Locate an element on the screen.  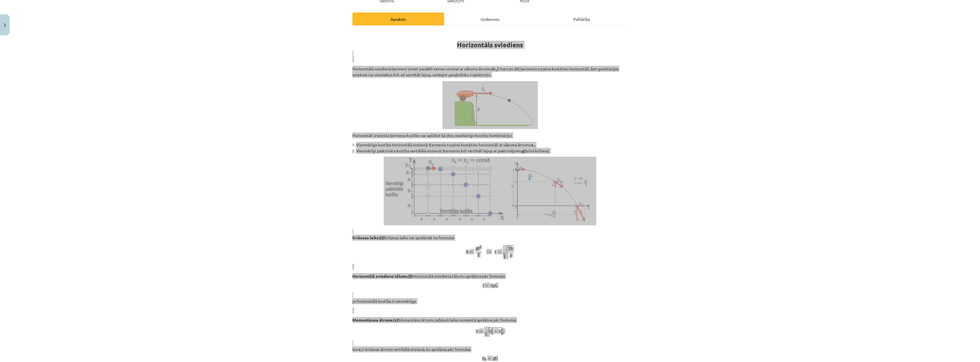
em: (t) is located at coordinates (381, 237).